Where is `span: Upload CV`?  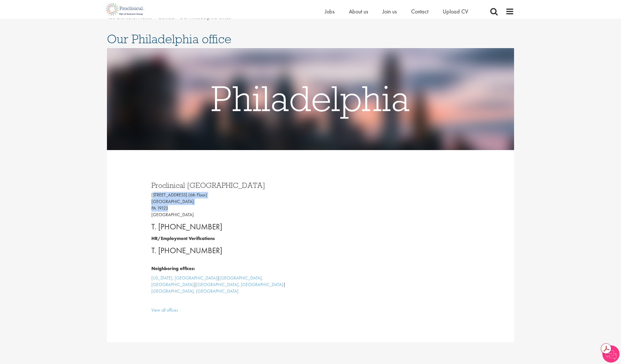 span: Upload CV is located at coordinates (455, 12).